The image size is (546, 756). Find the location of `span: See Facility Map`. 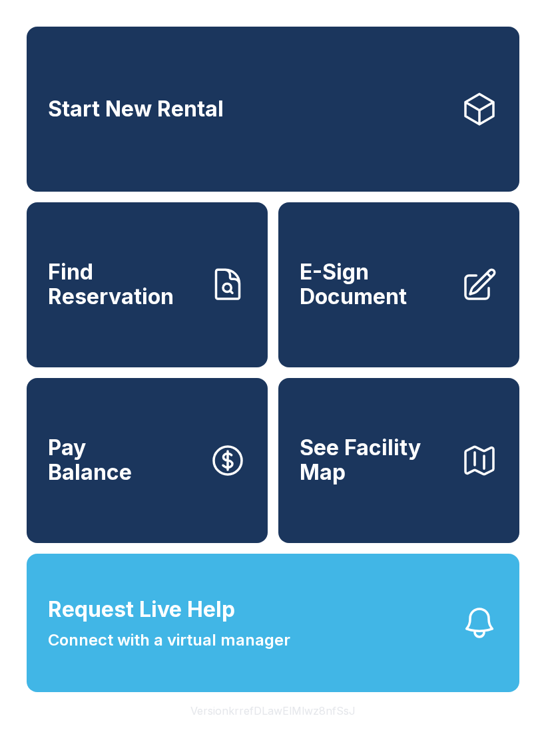

span: See Facility Map is located at coordinates (374, 460).